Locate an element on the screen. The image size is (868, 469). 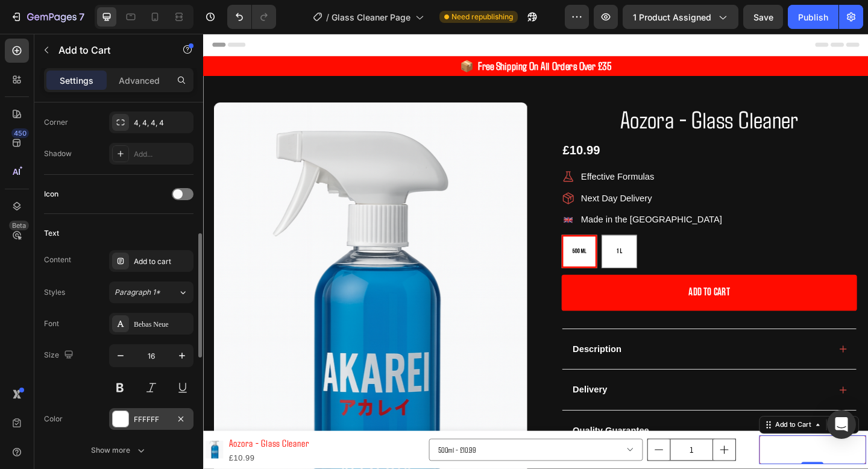
div: 450 is located at coordinates (20, 133).